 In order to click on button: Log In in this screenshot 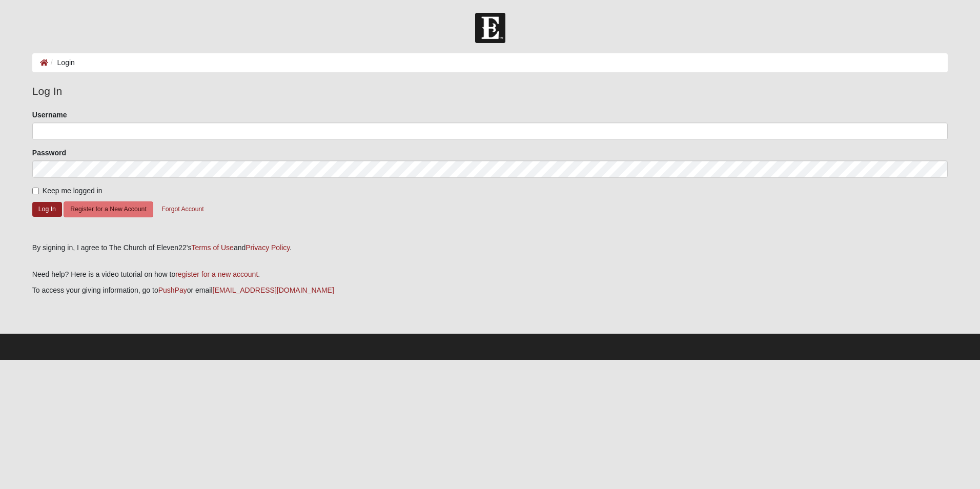, I will do `click(47, 209)`.